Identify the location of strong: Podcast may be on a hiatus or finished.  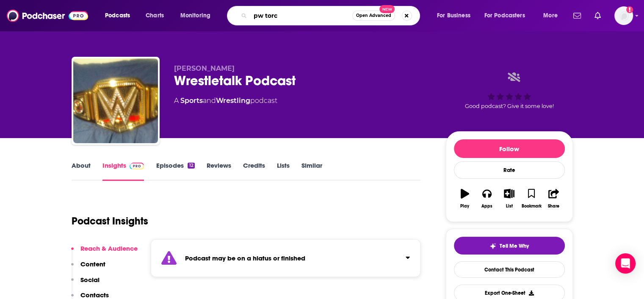
(245, 257).